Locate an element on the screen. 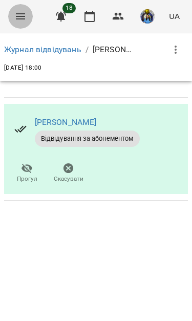 The height and width of the screenshot is (321, 192). span: 18 is located at coordinates (69, 8).